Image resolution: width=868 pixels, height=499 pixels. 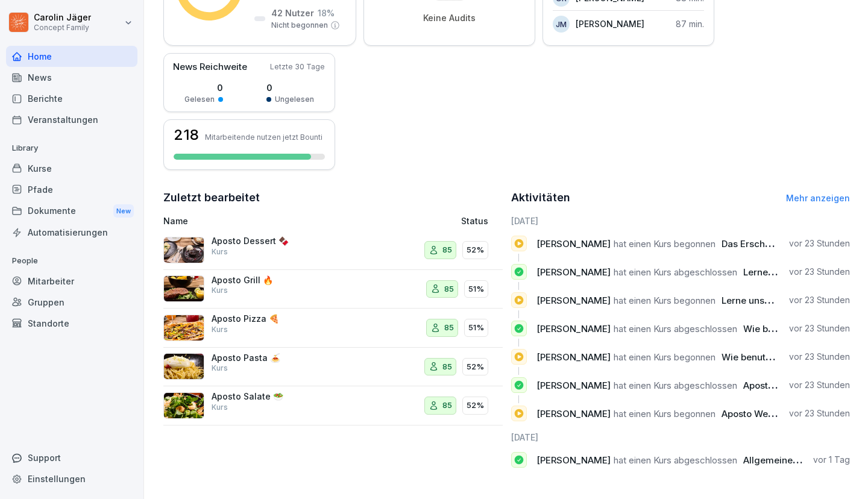 What do you see at coordinates (72, 168) in the screenshot?
I see `a: Kurse` at bounding box center [72, 168].